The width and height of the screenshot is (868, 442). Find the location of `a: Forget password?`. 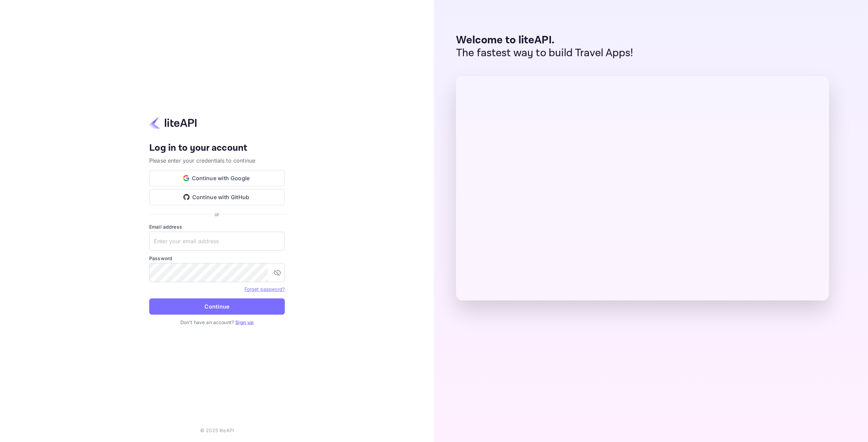

a: Forget password? is located at coordinates (265, 289).